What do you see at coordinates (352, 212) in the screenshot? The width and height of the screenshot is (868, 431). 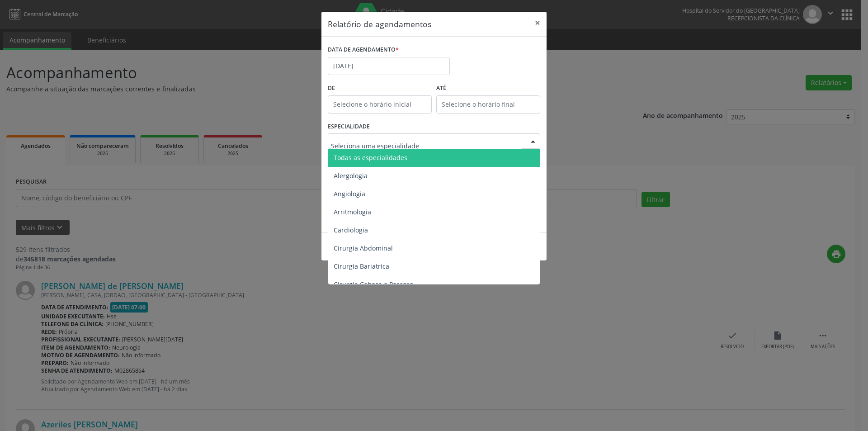 I see `span: Arritmologia` at bounding box center [352, 212].